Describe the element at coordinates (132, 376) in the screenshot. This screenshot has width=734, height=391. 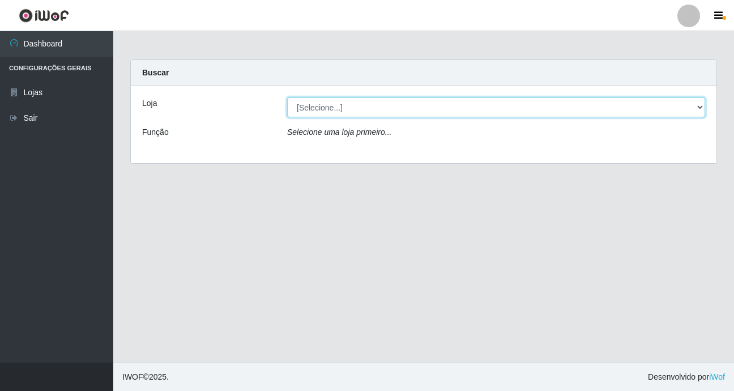
I see `span: IWOF` at that location.